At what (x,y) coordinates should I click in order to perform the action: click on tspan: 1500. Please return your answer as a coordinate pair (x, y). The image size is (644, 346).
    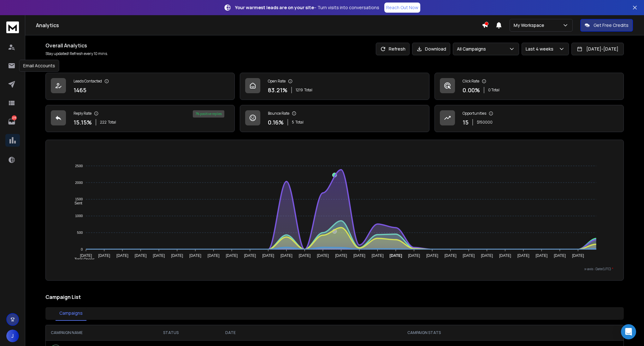
    Looking at the image, I should click on (79, 199).